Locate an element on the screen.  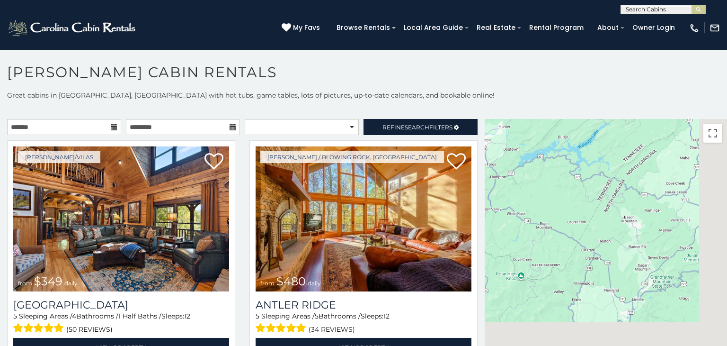
a: My Favs is located at coordinates (302, 28).